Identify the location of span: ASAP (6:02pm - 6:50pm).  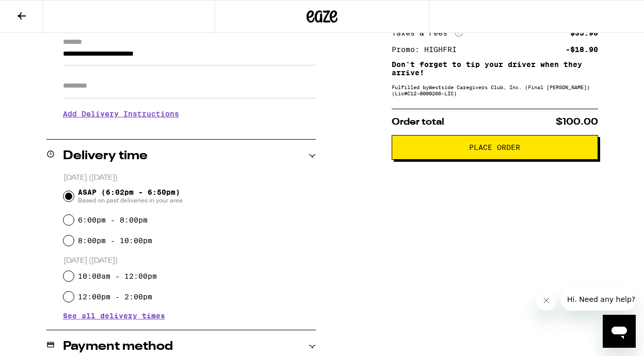
(130, 196).